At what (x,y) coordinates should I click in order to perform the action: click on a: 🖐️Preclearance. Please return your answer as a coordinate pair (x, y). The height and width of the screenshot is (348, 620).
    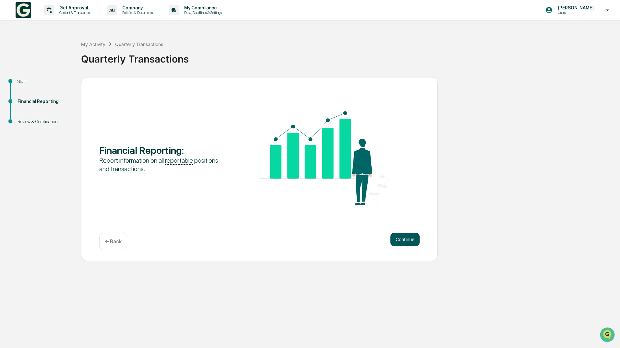
    Looking at the image, I should click on (24, 85).